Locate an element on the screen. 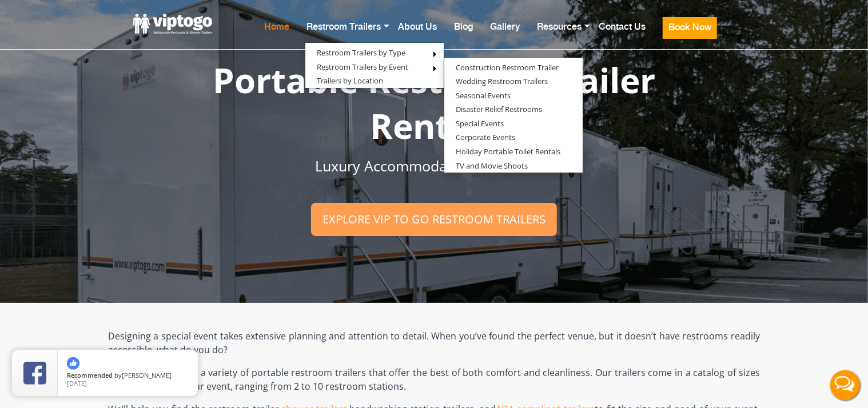 Image resolution: width=868 pixels, height=408 pixels. a: Restroom Trailers by Event is located at coordinates (363, 67).